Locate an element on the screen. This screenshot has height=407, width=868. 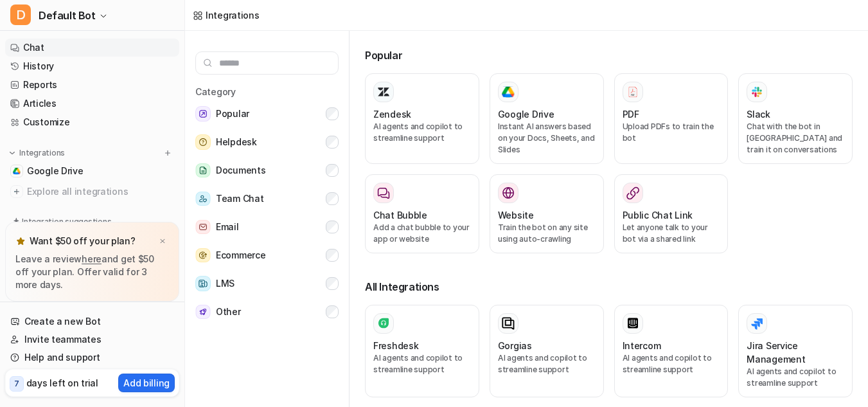
img: Other is located at coordinates (203, 312).